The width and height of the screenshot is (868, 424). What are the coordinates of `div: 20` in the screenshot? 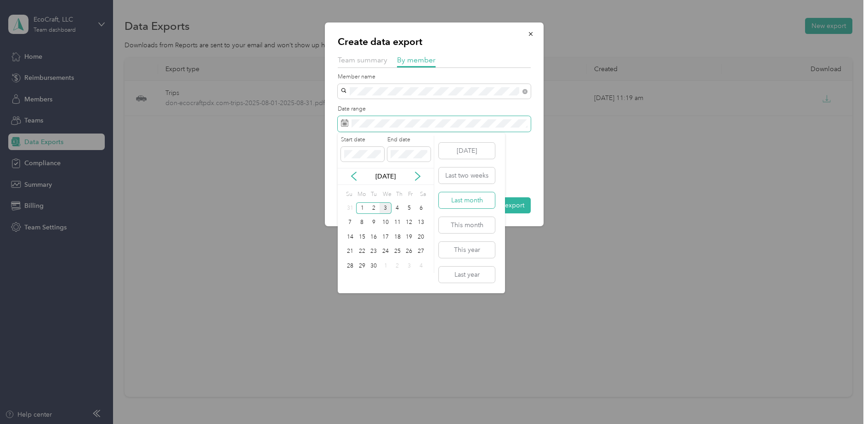 It's located at (421, 237).